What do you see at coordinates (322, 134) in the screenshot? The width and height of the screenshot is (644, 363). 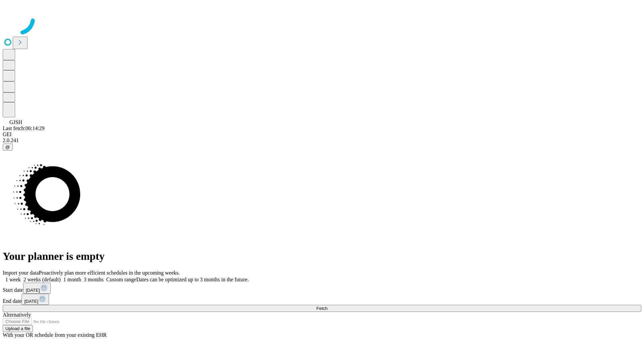 I see `div: GEI` at bounding box center [322, 134].